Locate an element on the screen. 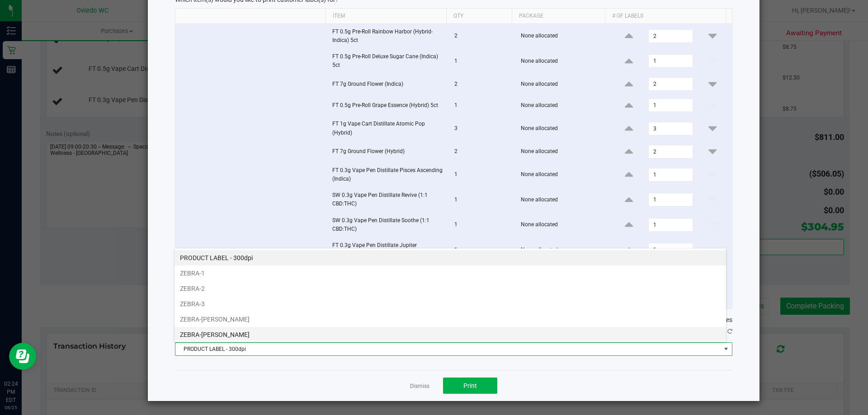 This screenshot has width=868, height=415. th: Item is located at coordinates (386, 16).